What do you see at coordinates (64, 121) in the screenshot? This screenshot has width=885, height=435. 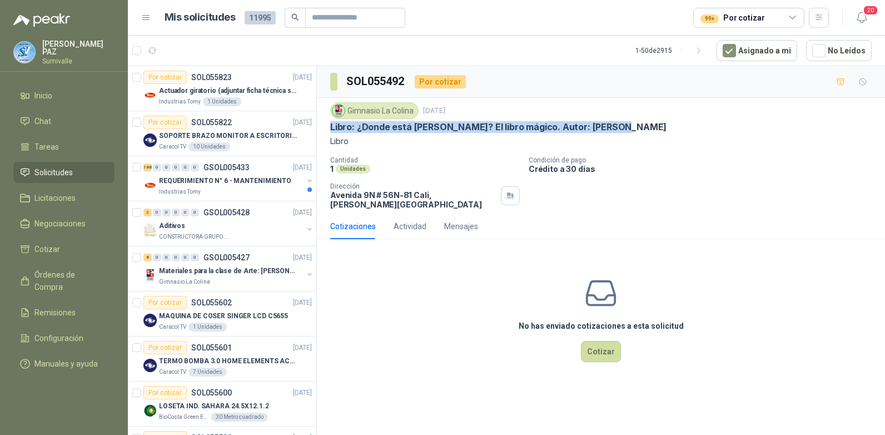 I see `a: Chat` at bounding box center [64, 121].